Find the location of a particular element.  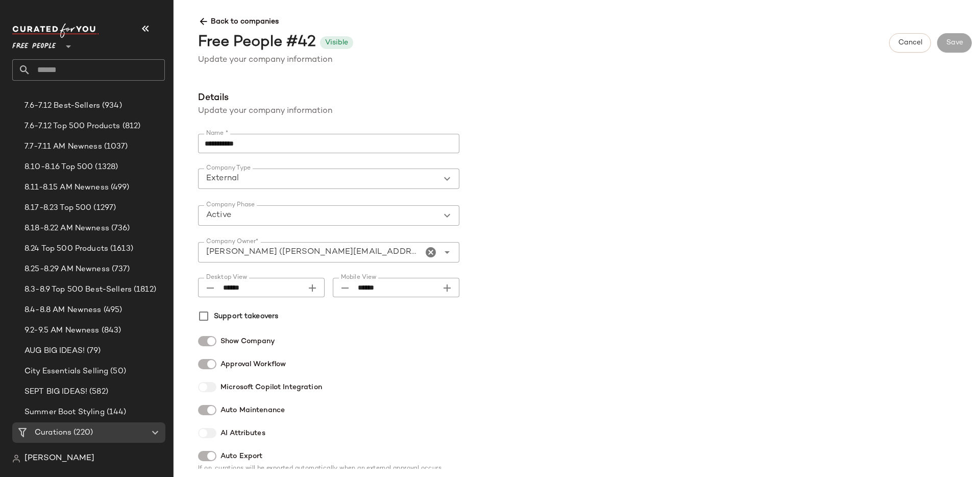

span: City Essentials Selling is located at coordinates (66, 372).